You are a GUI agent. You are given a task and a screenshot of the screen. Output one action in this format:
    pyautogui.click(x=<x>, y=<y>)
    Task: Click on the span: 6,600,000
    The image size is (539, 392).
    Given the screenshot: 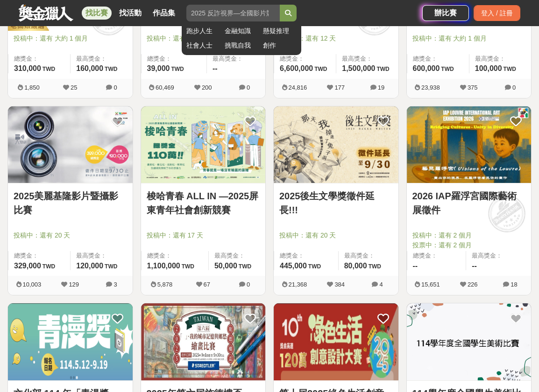 What is the action you would take?
    pyautogui.click(x=296, y=68)
    